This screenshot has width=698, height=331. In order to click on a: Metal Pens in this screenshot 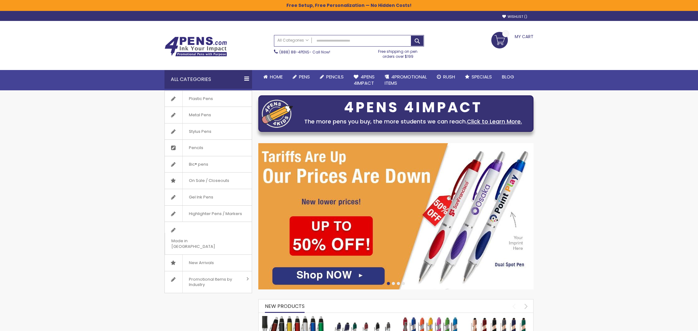, I will do `click(208, 115)`.